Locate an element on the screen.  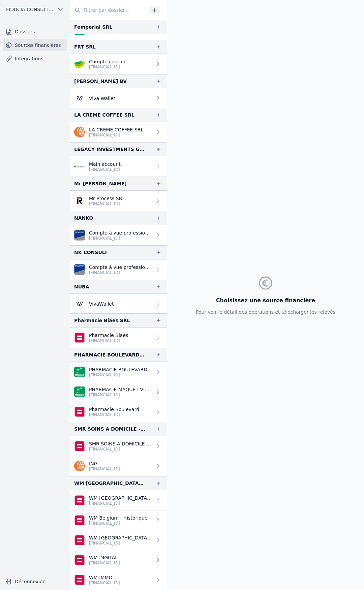
p: SMR SOINS A DOMICILE - THU is located at coordinates (120, 444).